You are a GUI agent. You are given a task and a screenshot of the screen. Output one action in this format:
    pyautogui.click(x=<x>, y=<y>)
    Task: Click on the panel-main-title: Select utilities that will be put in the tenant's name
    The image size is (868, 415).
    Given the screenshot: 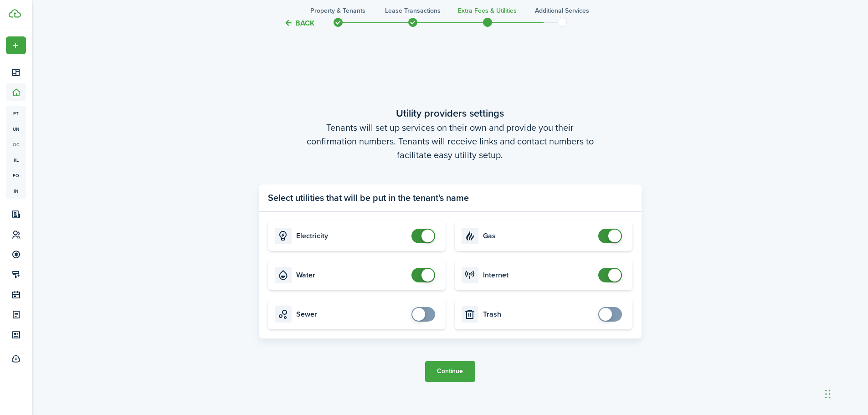 What is the action you would take?
    pyautogui.click(x=368, y=197)
    